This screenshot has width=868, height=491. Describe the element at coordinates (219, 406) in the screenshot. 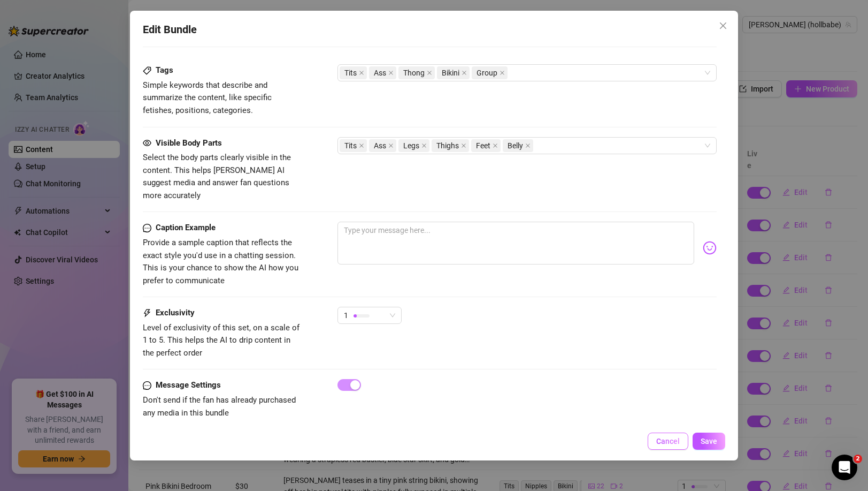

I see `span: Don't send if the fan has already purchased any media in this bundle` at that location.